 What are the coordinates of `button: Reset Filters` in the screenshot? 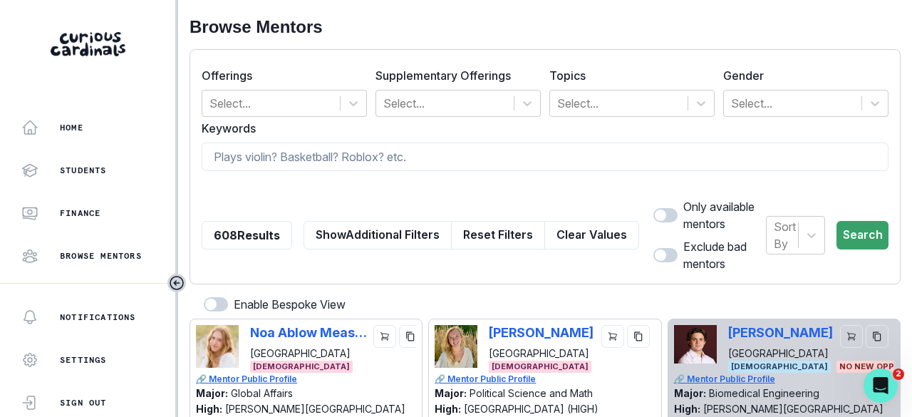 It's located at (498, 235).